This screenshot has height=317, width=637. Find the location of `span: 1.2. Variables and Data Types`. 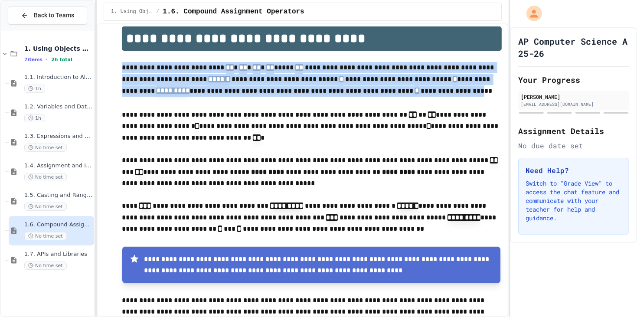

span: 1.2. Variables and Data Types is located at coordinates (58, 107).